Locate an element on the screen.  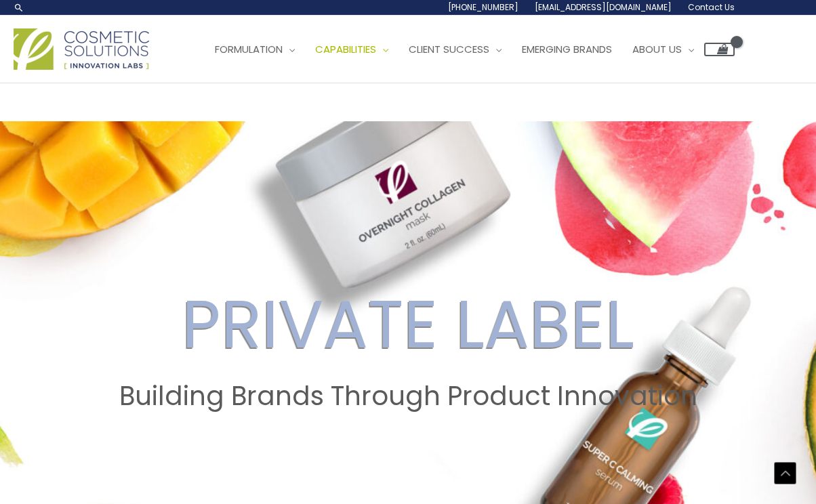
a: Client Success is located at coordinates (455, 49).